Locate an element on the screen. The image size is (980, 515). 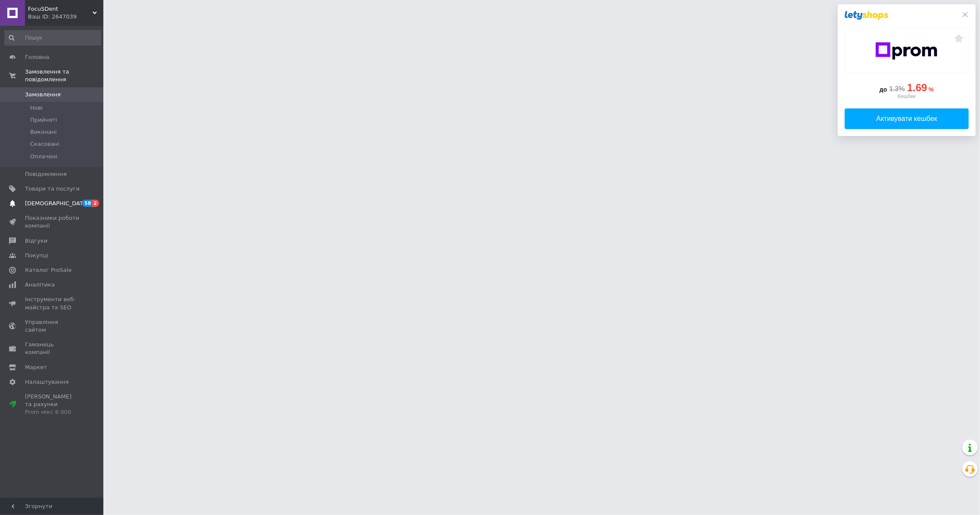
span: Повідомлення is located at coordinates (46, 174).